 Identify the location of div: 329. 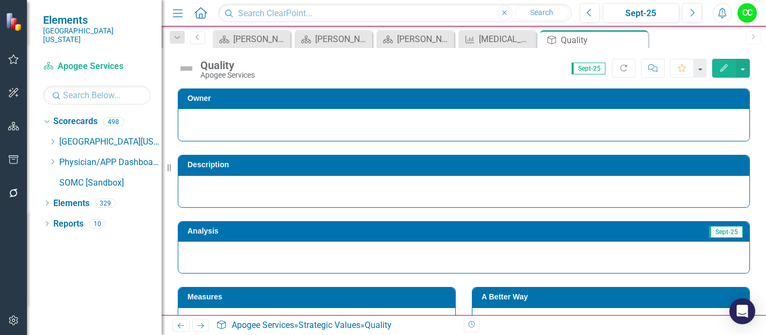
(105, 203).